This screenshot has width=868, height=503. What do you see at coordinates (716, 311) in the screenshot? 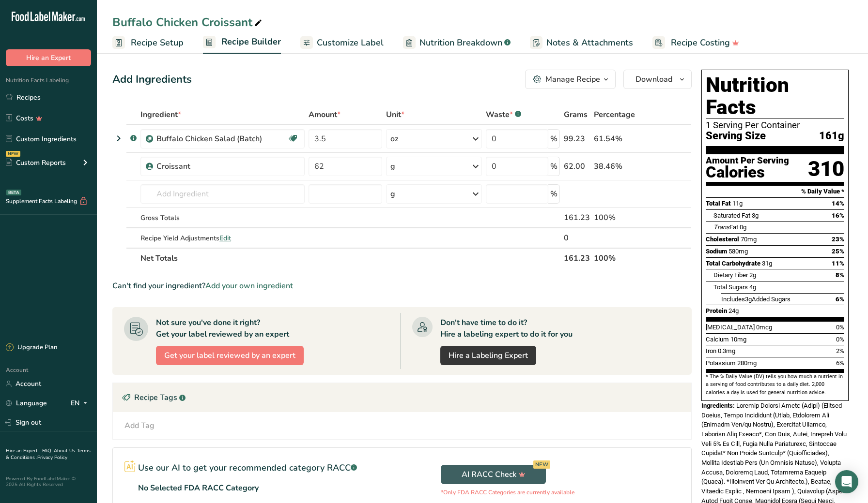
I see `span: Protein` at bounding box center [716, 311].